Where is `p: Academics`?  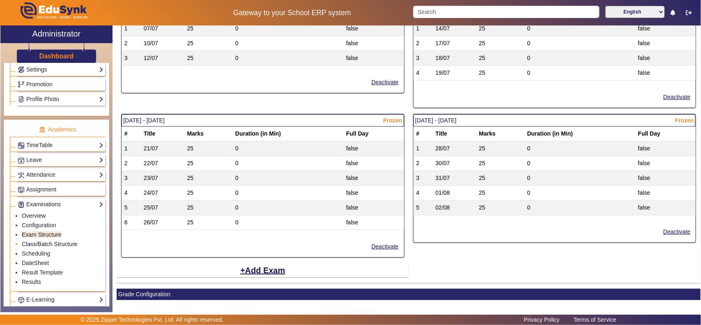
p: Academics is located at coordinates (58, 129).